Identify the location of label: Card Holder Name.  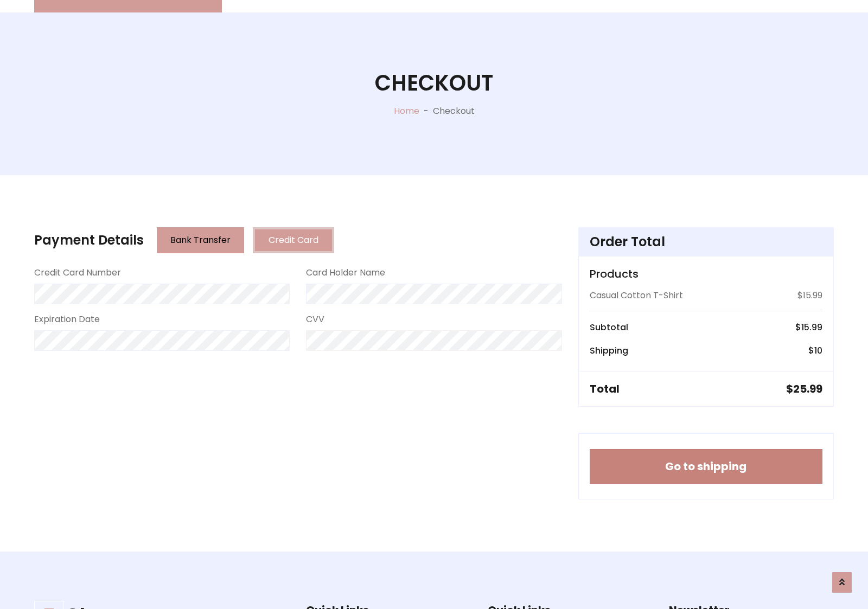
(345, 273).